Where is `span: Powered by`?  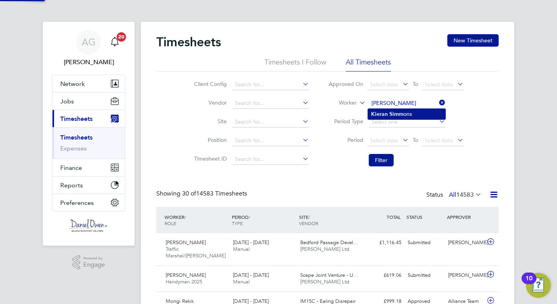
span: Powered by is located at coordinates (94, 258).